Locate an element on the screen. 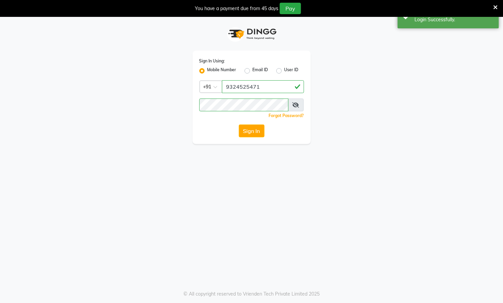 The width and height of the screenshot is (503, 303). div: Login Successfully. is located at coordinates (454, 20).